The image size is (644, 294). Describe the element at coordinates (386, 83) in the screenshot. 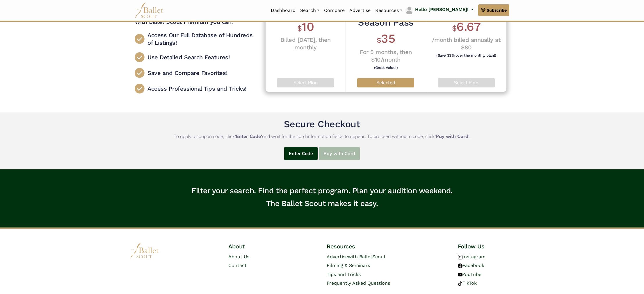

I see `a: Selected` at that location.